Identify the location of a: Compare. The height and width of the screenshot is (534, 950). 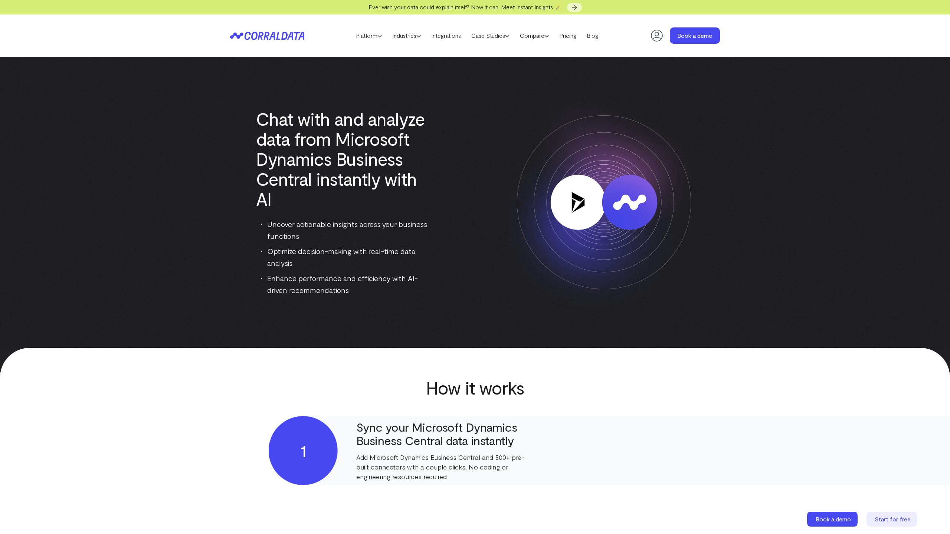
(534, 36).